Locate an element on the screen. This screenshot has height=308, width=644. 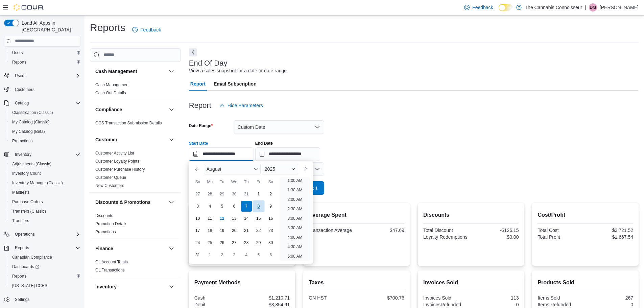
div: $1,210.71 is located at coordinates (266, 298).